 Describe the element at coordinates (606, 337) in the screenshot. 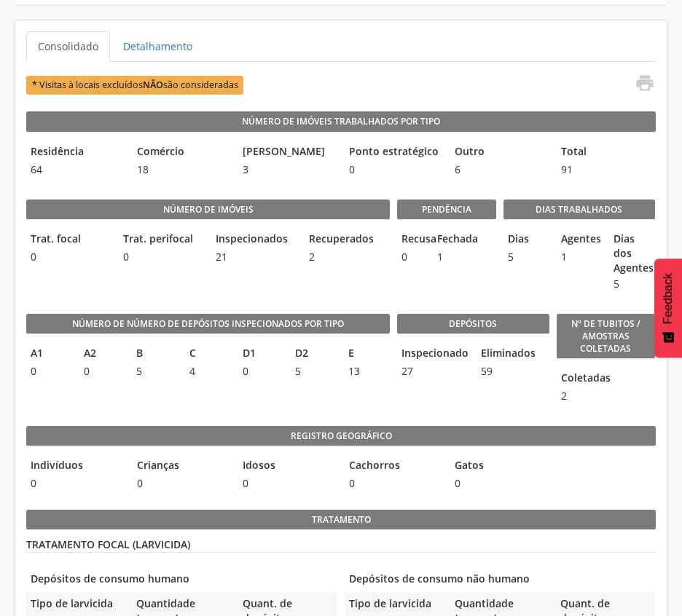

I see `legend: Nº de Tubitos / Amostras coletadas` at that location.